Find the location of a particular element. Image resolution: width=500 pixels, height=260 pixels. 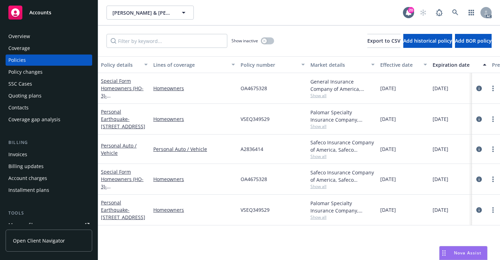

a: Report a Bug is located at coordinates (439, 13).